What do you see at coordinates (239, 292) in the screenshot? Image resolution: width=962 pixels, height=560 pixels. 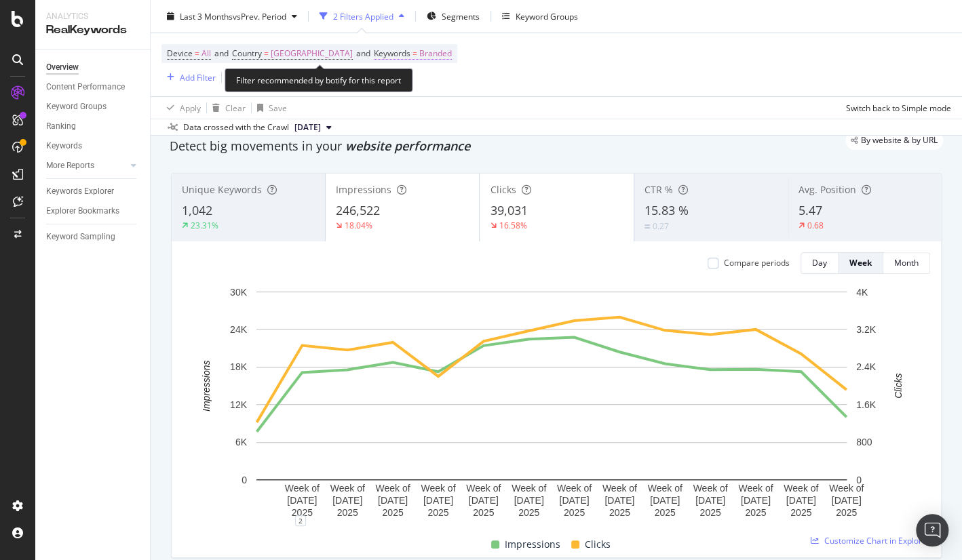 I see `text: 30K` at bounding box center [239, 292].